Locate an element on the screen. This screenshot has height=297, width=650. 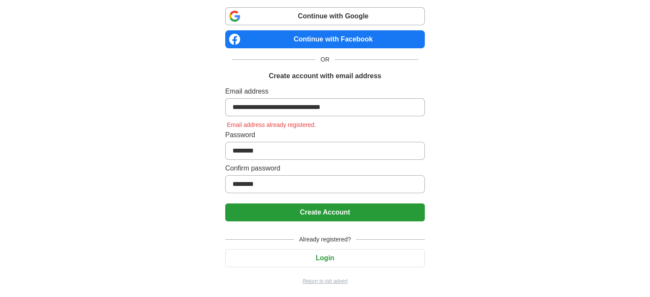
span: OR is located at coordinates (325, 59).